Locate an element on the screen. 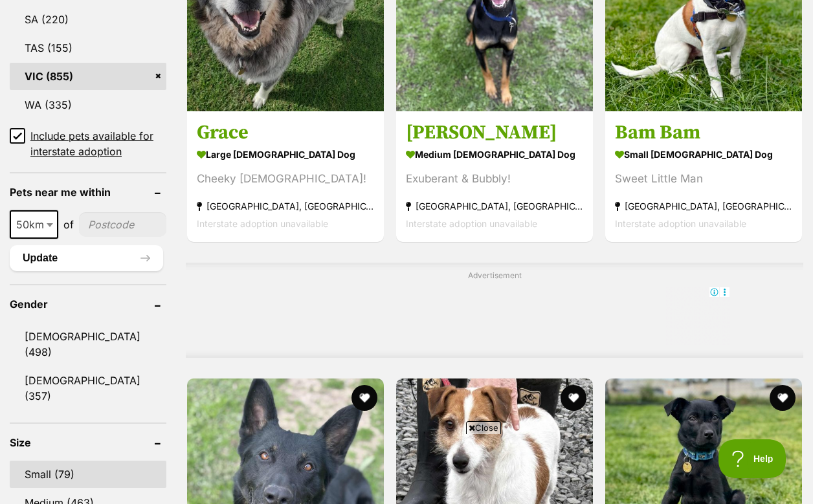  span: Close is located at coordinates (484, 428).